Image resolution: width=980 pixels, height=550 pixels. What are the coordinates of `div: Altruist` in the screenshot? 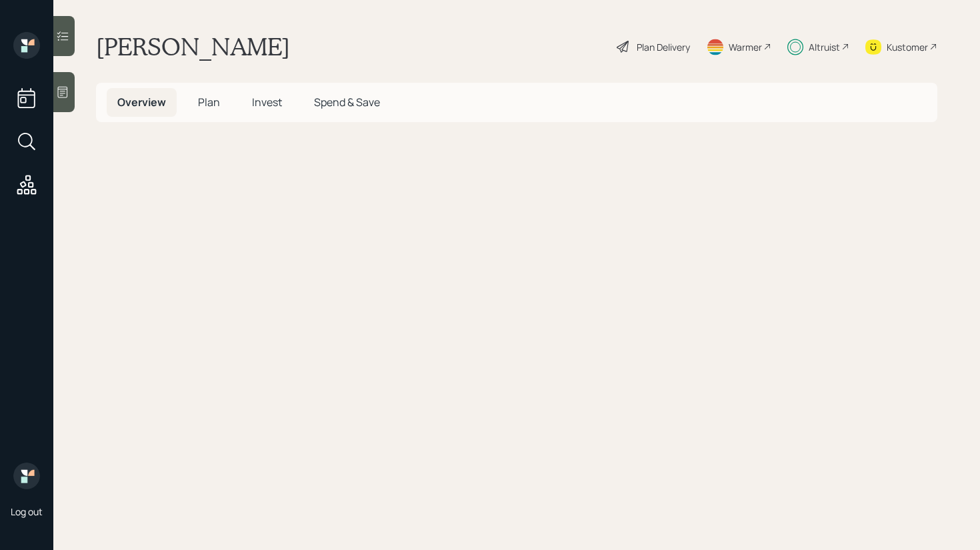 It's located at (824, 47).